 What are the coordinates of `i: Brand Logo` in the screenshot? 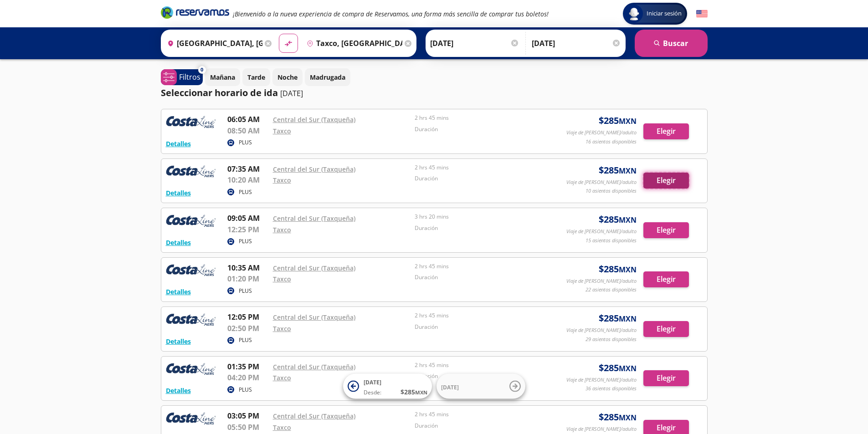 It's located at (195, 13).